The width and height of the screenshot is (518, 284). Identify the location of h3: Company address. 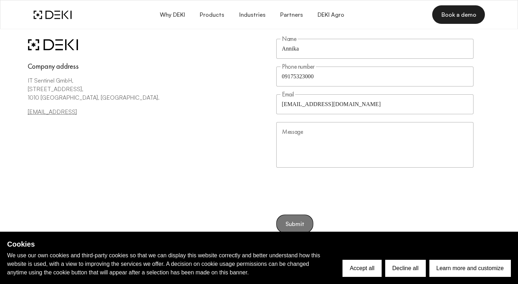
(143, 69).